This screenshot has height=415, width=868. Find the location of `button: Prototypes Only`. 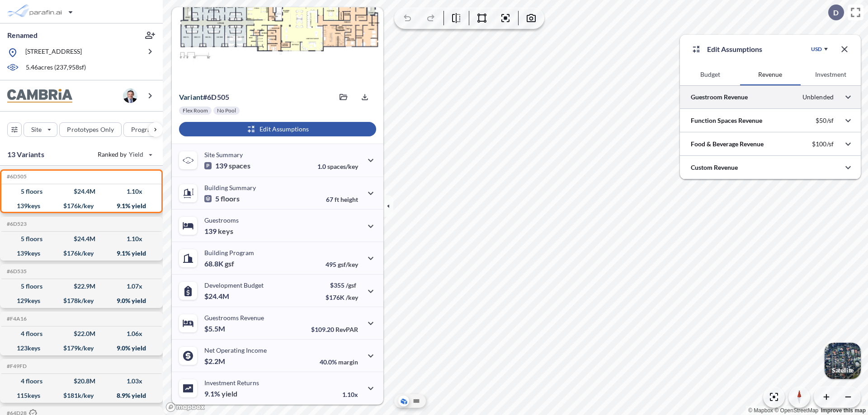

button: Prototypes Only is located at coordinates (90, 130).